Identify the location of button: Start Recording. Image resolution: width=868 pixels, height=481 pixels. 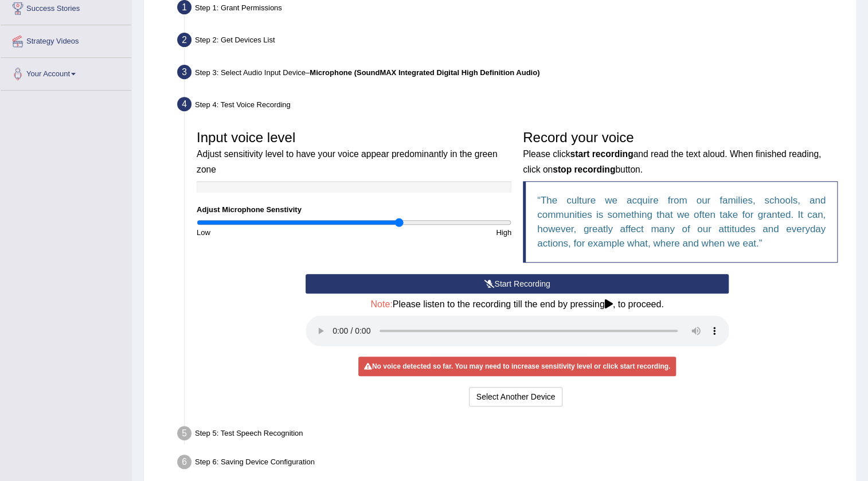
(517, 284).